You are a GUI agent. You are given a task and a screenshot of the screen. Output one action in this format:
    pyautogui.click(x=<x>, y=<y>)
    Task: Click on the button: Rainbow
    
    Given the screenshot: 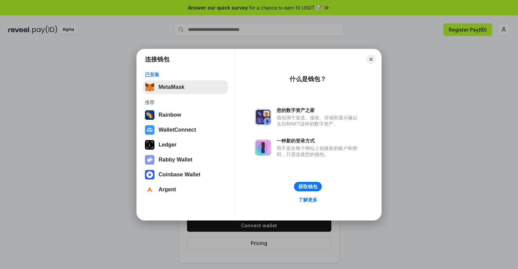 What is the action you would take?
    pyautogui.click(x=185, y=115)
    